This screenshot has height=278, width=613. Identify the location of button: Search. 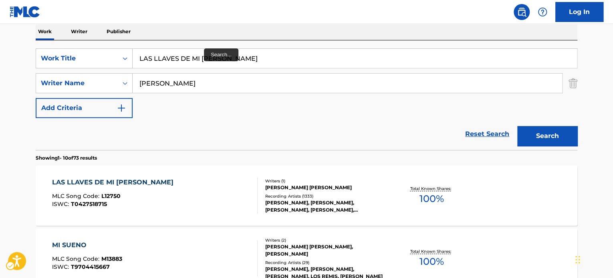
(547, 136).